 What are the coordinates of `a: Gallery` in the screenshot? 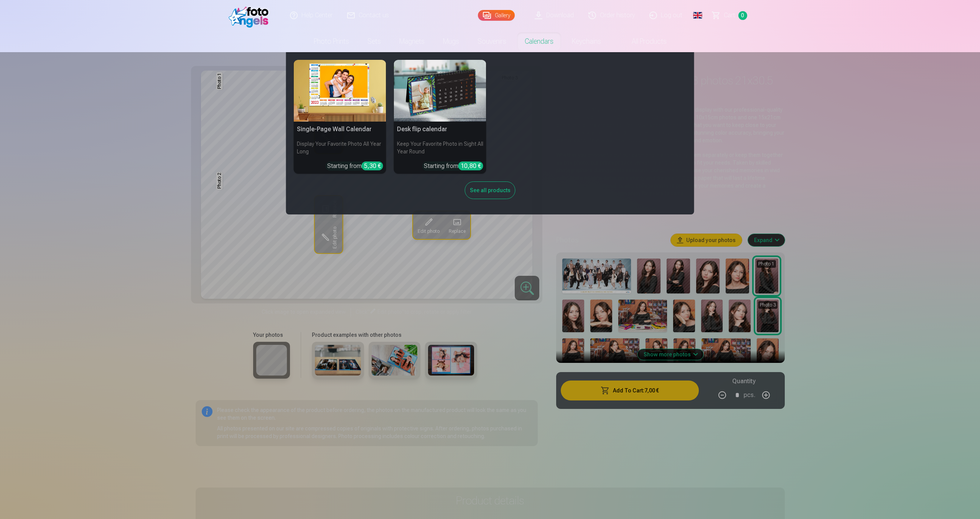 It's located at (496, 15).